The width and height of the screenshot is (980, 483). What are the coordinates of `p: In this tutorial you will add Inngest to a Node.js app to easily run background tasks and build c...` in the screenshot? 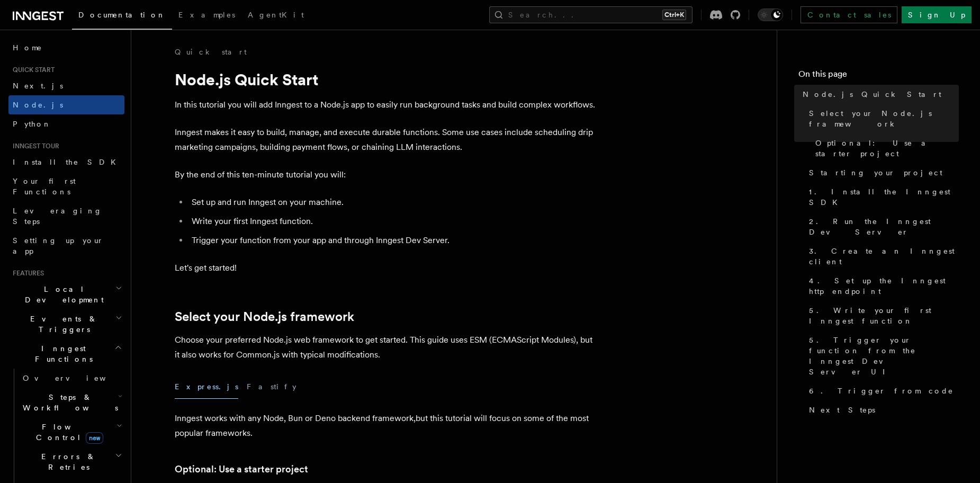 It's located at (386, 105).